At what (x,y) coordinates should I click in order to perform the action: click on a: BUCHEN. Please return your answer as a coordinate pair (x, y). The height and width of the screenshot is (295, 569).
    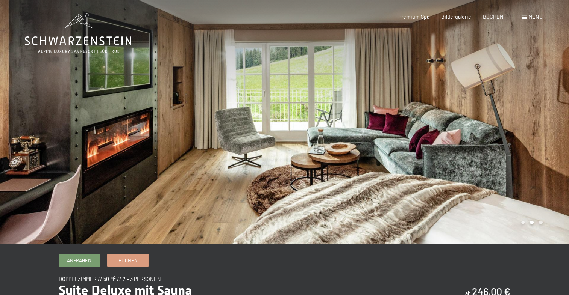
    Looking at the image, I should click on (493, 17).